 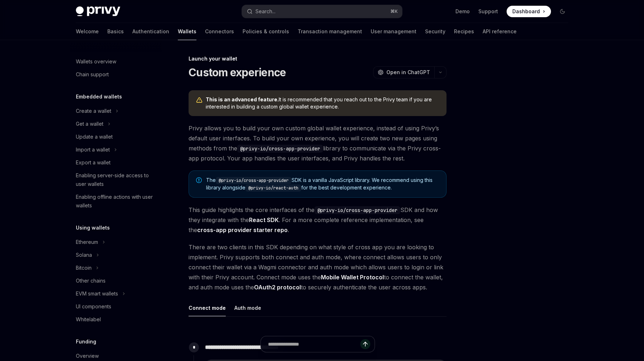 What do you see at coordinates (93, 163) in the screenshot?
I see `div: Export a wallet` at bounding box center [93, 163].